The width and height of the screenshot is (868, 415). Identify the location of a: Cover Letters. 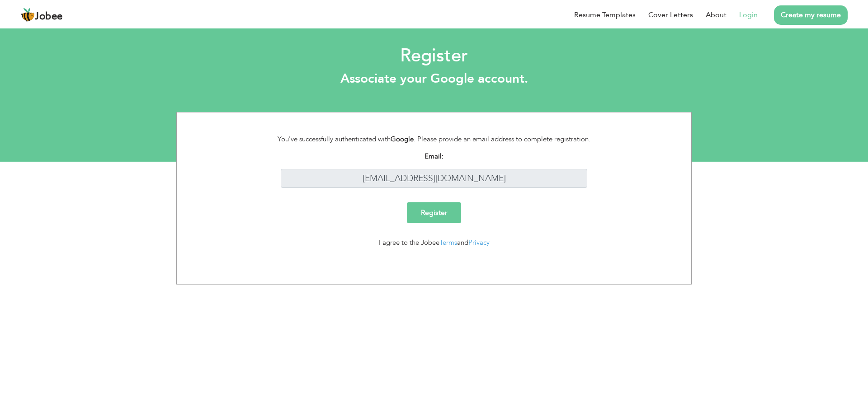
(670, 15).